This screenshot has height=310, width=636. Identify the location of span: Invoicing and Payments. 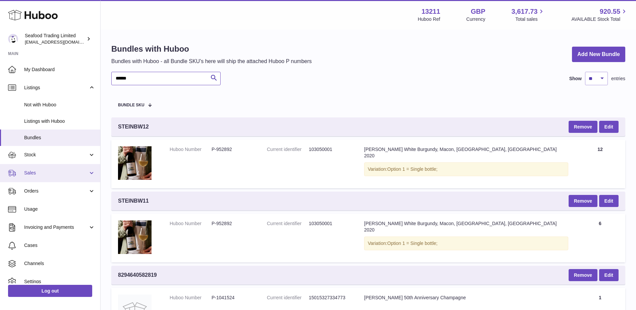
(56, 227).